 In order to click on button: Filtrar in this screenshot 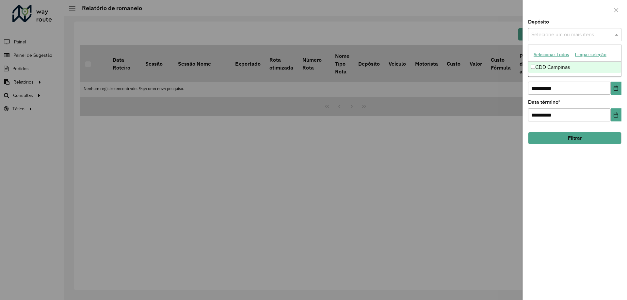, I will do `click(575, 138)`.